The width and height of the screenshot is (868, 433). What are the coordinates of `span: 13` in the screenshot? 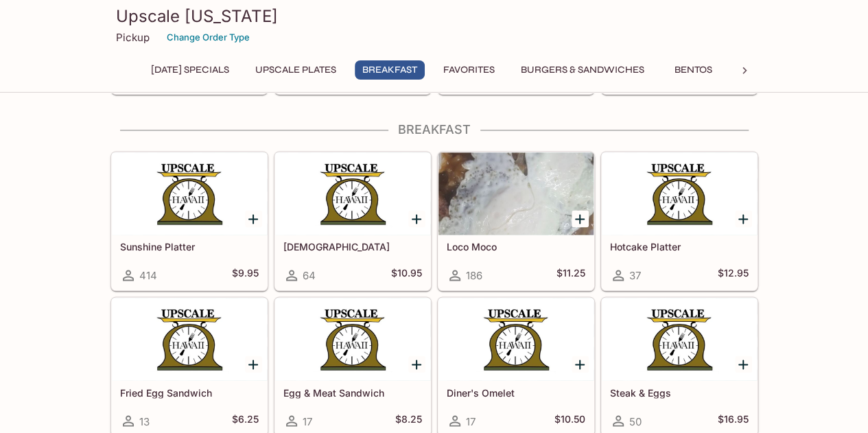 It's located at (144, 421).